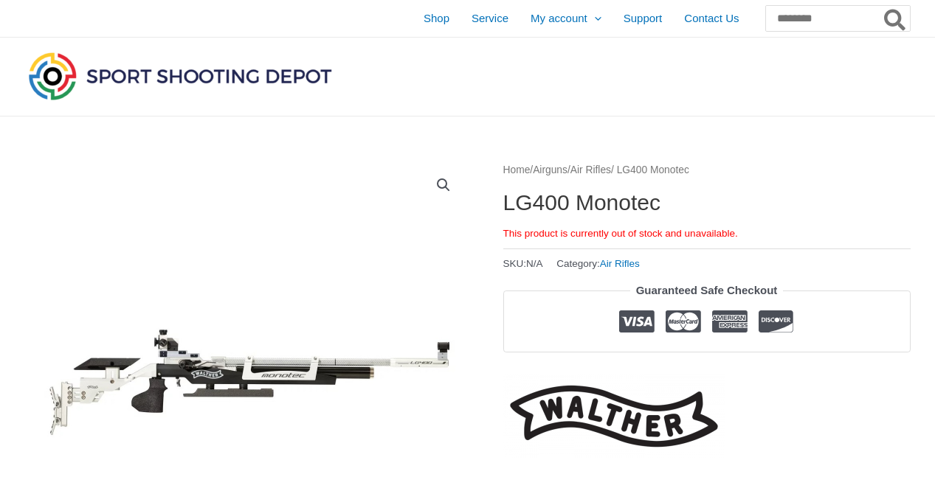 This screenshot has height=491, width=935. What do you see at coordinates (550, 170) in the screenshot?
I see `a: Airguns` at bounding box center [550, 170].